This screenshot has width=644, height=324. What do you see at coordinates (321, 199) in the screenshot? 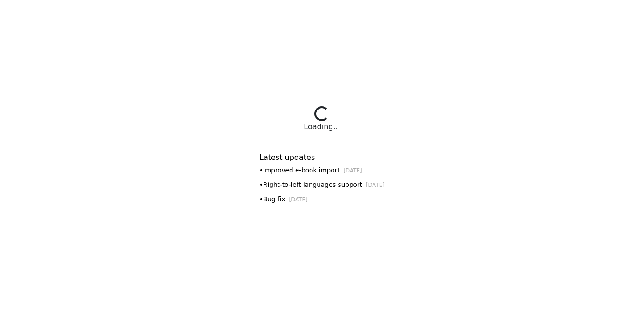
I see `div: • Bug fix` at bounding box center [321, 199].